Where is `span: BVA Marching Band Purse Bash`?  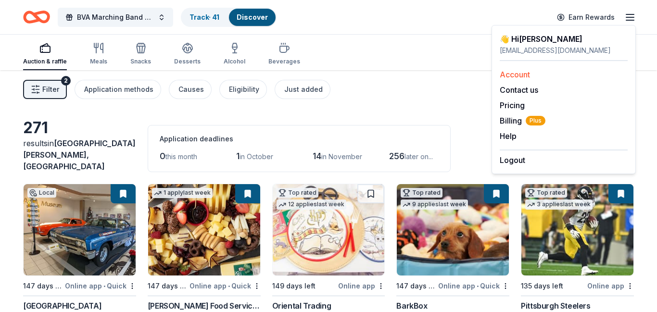
span: BVA Marching Band Purse Bash is located at coordinates (115, 17).